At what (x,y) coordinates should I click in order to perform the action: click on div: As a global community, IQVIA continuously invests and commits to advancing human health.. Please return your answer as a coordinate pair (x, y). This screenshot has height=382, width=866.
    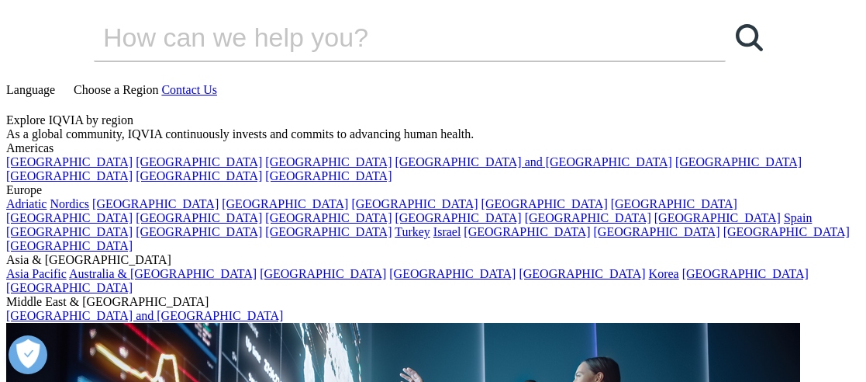
    Looking at the image, I should click on (433, 134).